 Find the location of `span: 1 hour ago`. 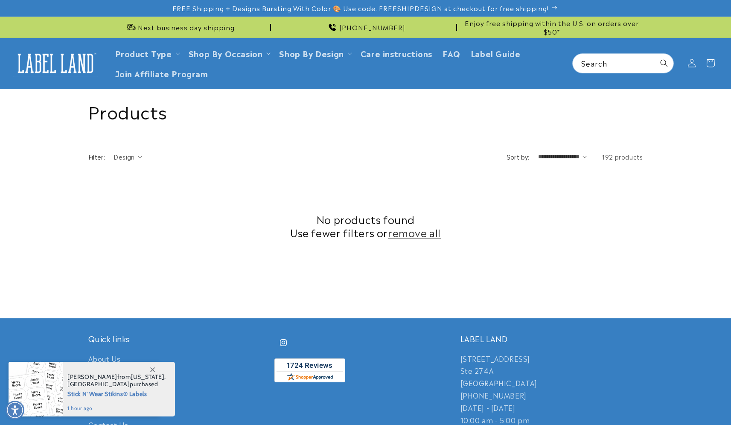

span: 1 hour ago is located at coordinates (116, 408).